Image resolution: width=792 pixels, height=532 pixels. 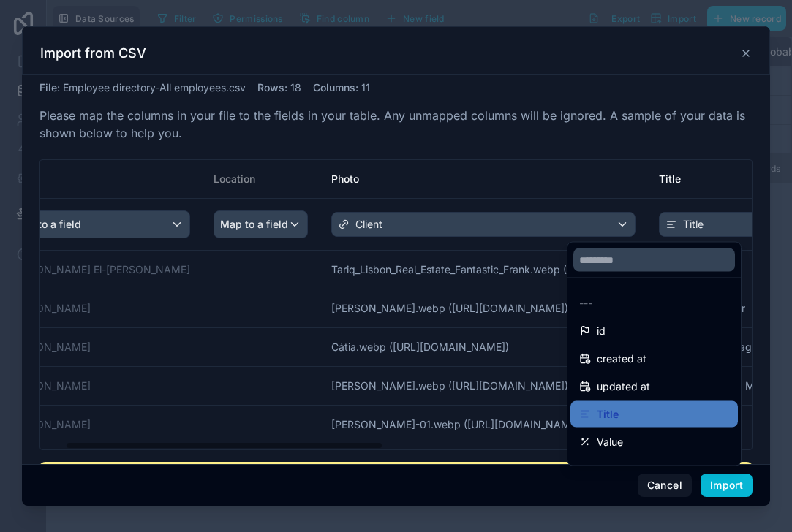 I want to click on div: scrollable content, so click(x=396, y=305).